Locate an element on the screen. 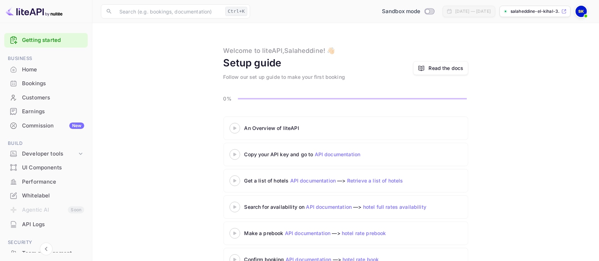 The image size is (599, 261). button: Collapse navigation is located at coordinates (46, 249).